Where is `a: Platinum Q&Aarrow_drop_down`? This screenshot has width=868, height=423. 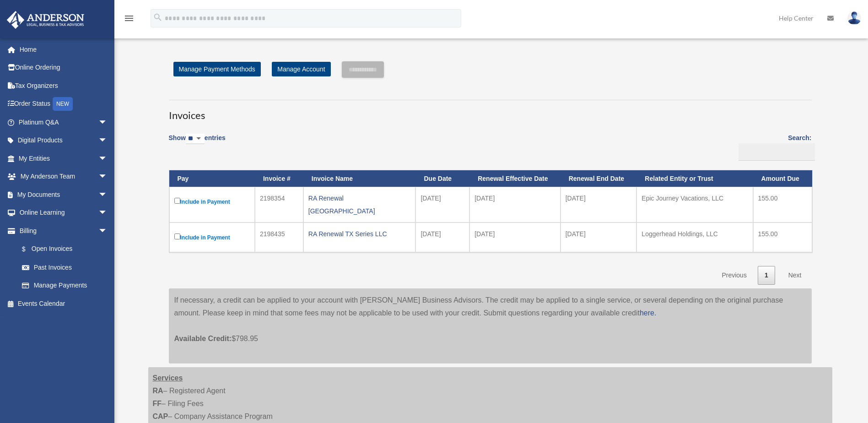 a: Platinum Q&Aarrow_drop_down is located at coordinates (64, 122).